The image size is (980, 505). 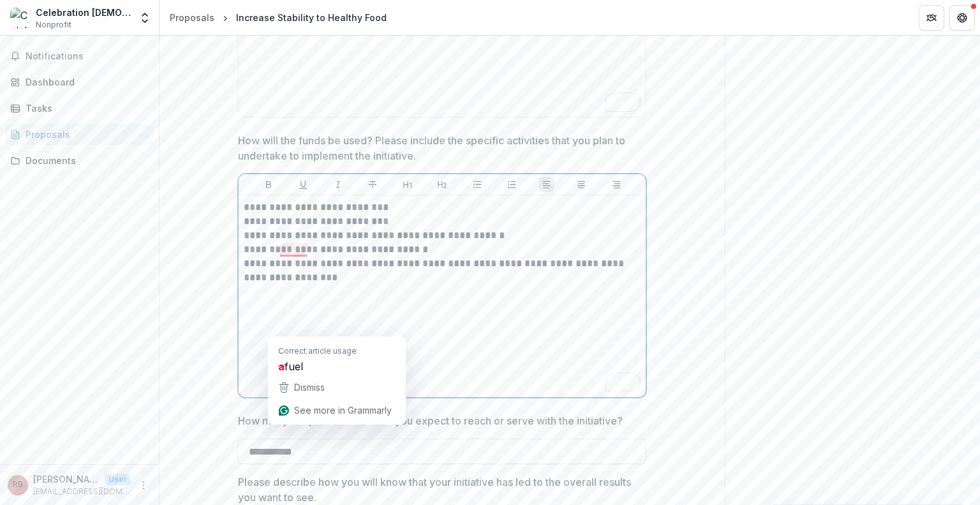 What do you see at coordinates (616, 184) in the screenshot?
I see `button: Align Right` at bounding box center [616, 184].